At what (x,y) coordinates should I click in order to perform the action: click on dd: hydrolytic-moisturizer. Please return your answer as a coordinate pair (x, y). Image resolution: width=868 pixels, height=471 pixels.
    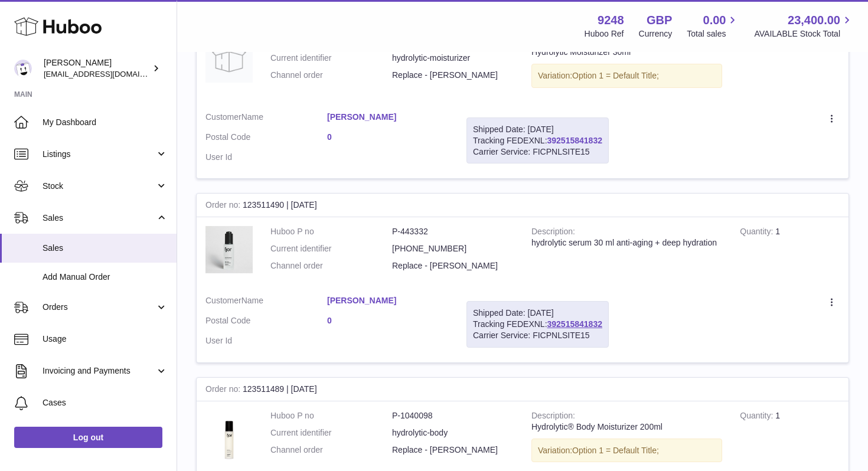
    Looking at the image, I should click on (453, 58).